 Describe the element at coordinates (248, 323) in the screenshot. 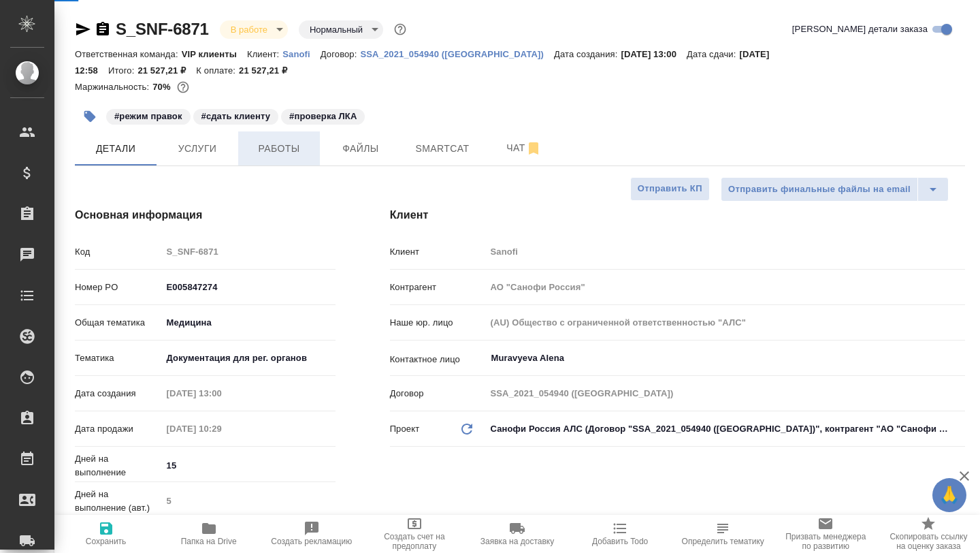

I see `div: Медицина` at that location.